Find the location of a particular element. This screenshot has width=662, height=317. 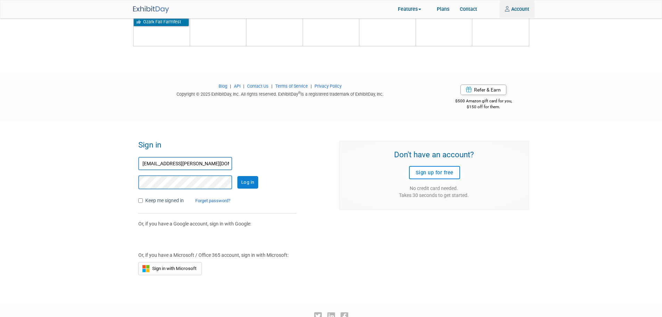

input: Email Address is located at coordinates (185, 163).